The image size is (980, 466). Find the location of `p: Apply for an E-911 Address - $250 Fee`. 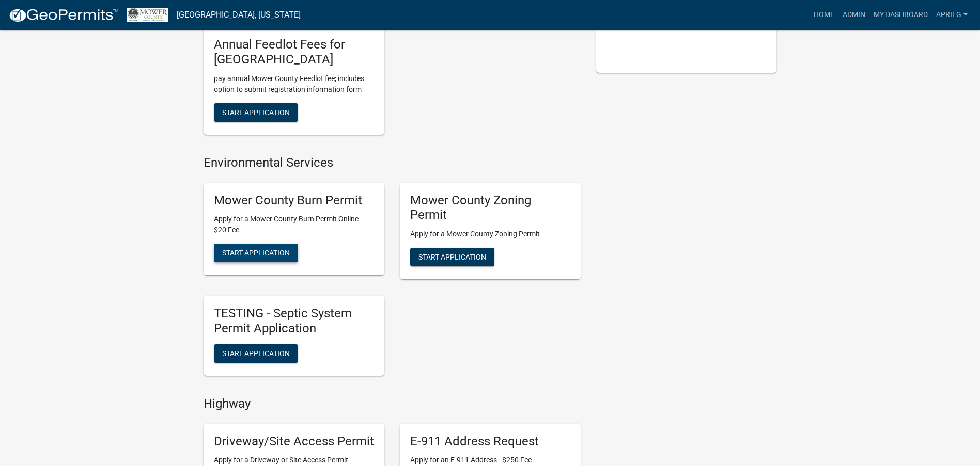

p: Apply for an E-911 Address - $250 Fee is located at coordinates (490, 460).